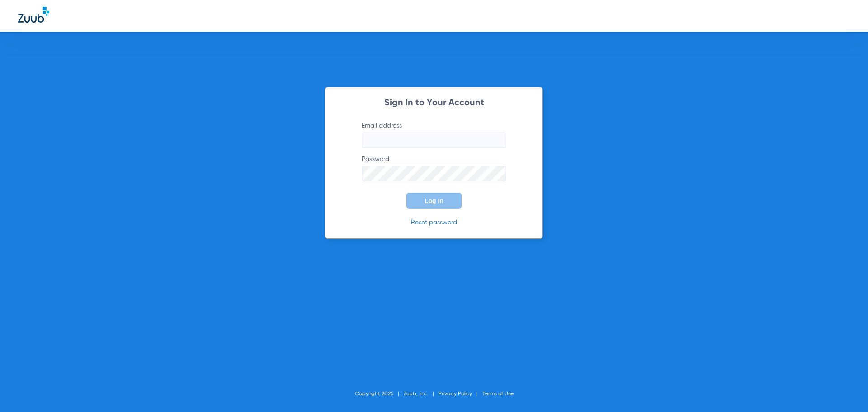 The width and height of the screenshot is (868, 412). What do you see at coordinates (34, 14) in the screenshot?
I see `img: Zuub Logo` at bounding box center [34, 14].